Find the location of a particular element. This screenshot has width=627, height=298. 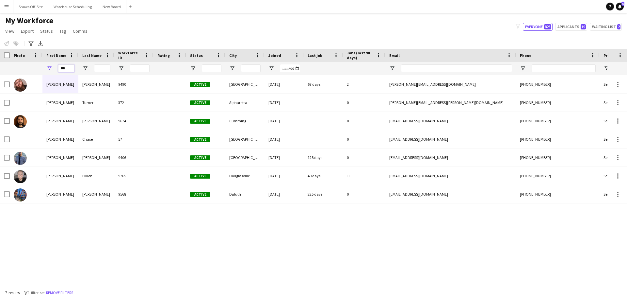

span: Joined is located at coordinates (275, 55).